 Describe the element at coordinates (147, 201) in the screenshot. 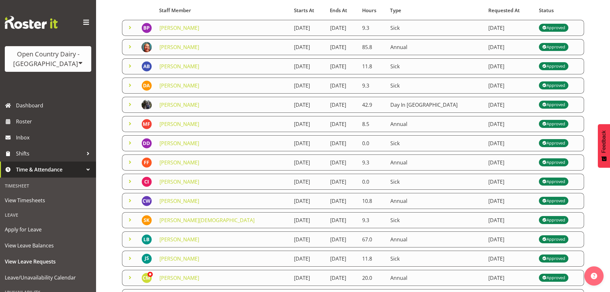

I see `img: cherie-williams10091.jpg` at that location.